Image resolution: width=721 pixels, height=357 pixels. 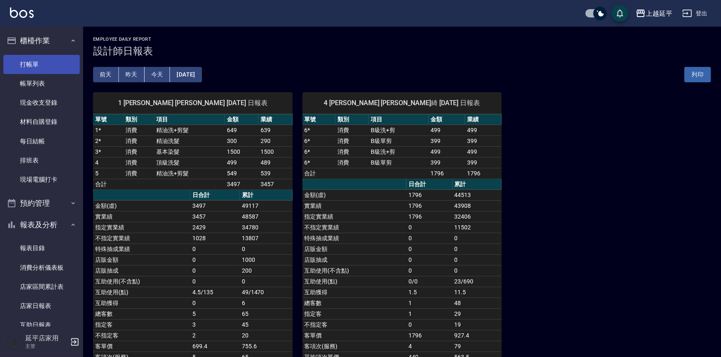 What do you see at coordinates (42, 84) in the screenshot?
I see `a: 帳單列表` at bounding box center [42, 84].